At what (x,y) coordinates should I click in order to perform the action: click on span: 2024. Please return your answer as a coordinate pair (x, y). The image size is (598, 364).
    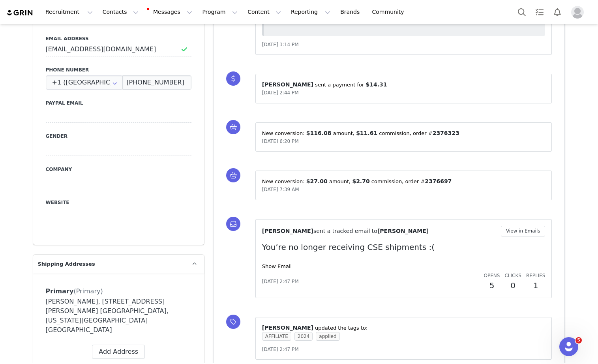
    Looking at the image, I should click on (303, 337).